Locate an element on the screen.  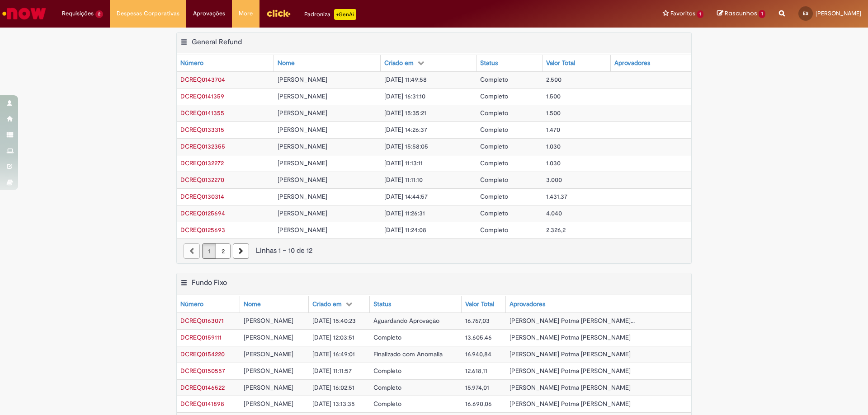
a: Abrir Registro: DCREQ0141359 is located at coordinates (202, 96).